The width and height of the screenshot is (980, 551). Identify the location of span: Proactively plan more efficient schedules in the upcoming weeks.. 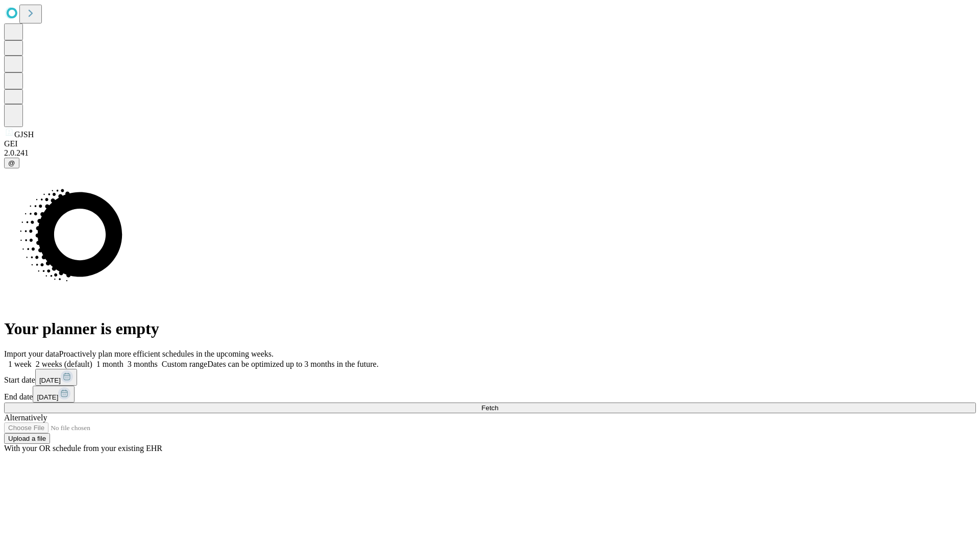
(166, 353).